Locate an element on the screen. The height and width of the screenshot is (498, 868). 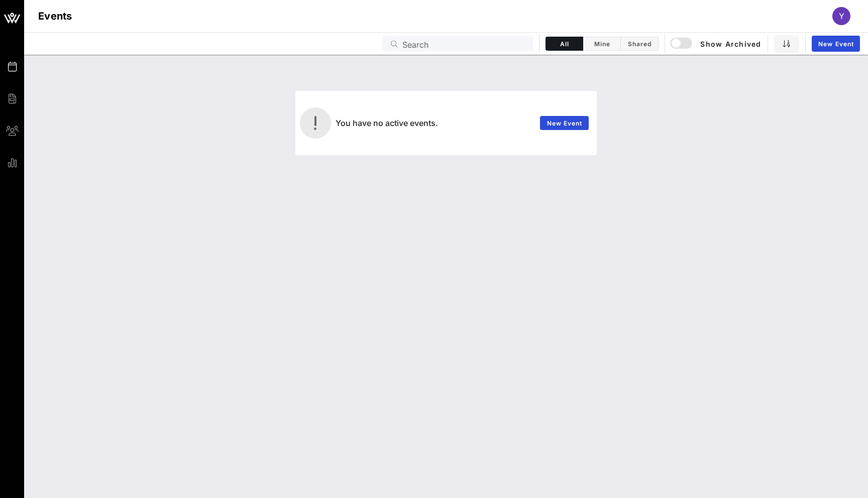
span: Shared is located at coordinates (639, 44).